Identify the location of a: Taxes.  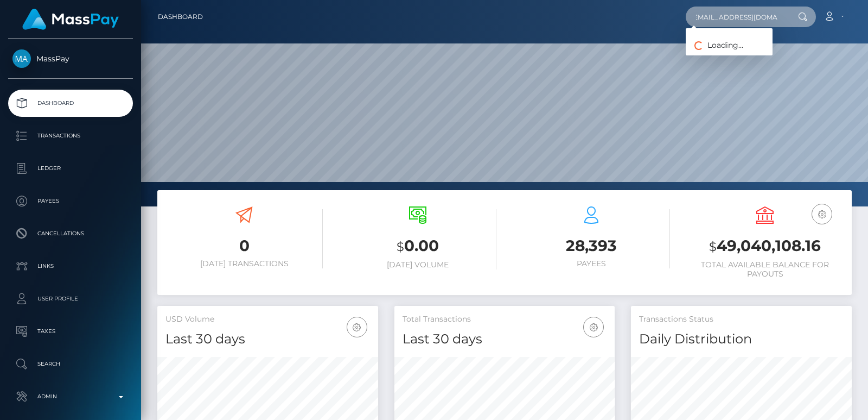
(71, 331).